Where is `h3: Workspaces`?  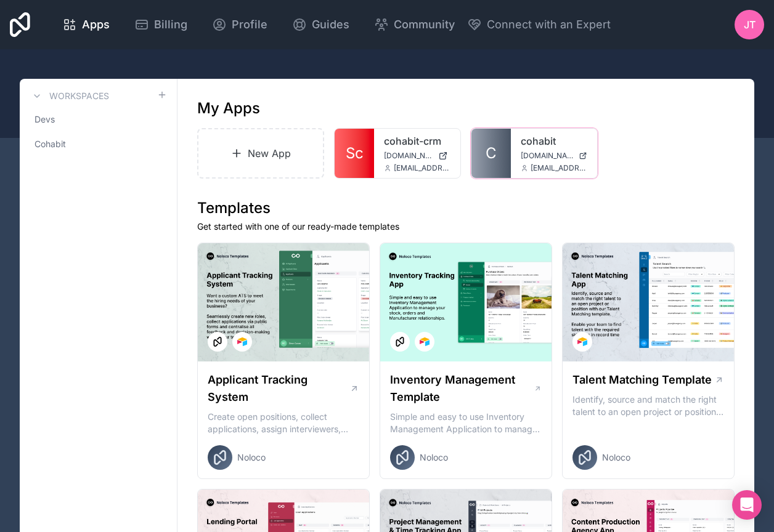
h3: Workspaces is located at coordinates (79, 96).